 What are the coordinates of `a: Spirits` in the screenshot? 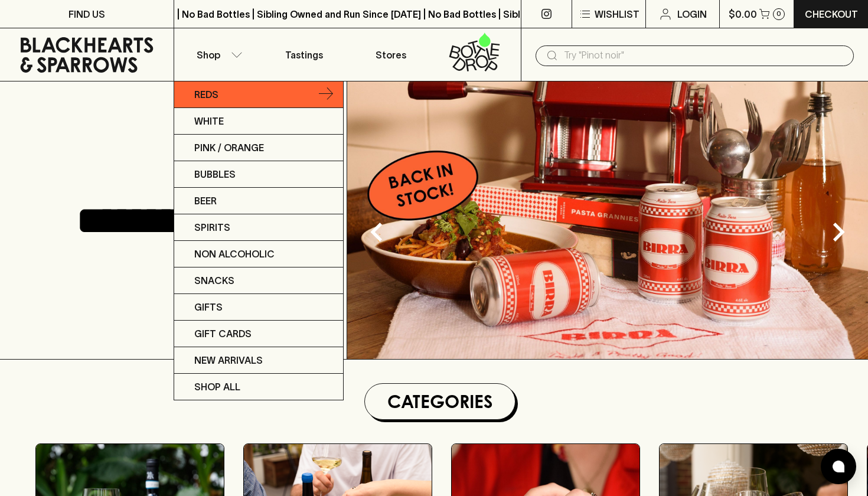 It's located at (259, 228).